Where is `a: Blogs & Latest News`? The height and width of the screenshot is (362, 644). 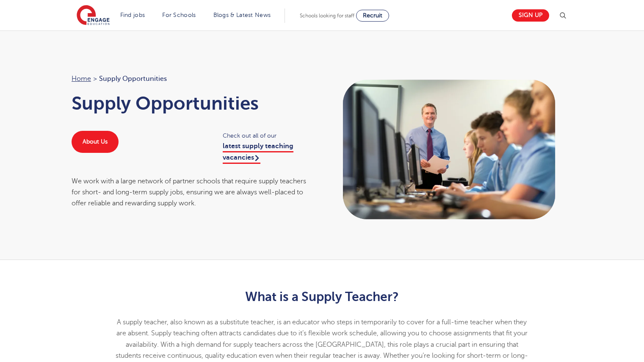
a: Blogs & Latest News is located at coordinates (242, 15).